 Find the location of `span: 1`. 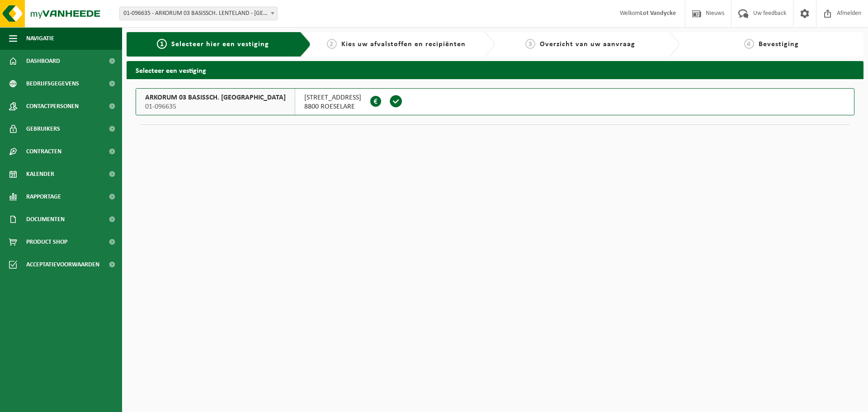

span: 1 is located at coordinates (162, 44).